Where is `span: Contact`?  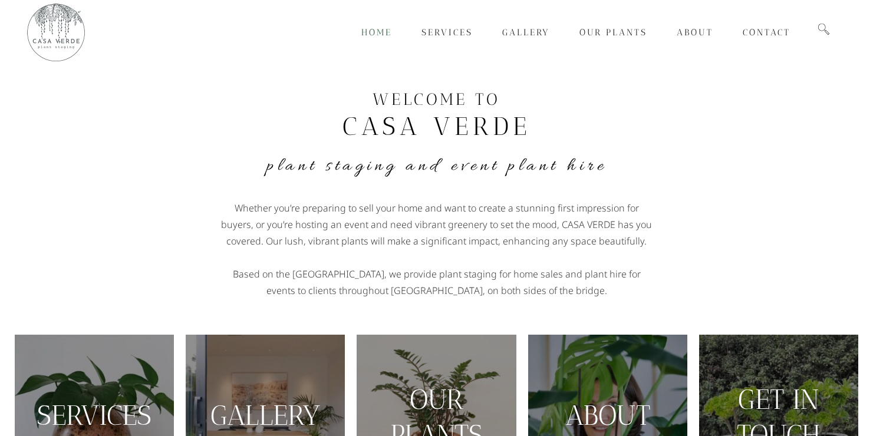 span: Contact is located at coordinates (767, 32).